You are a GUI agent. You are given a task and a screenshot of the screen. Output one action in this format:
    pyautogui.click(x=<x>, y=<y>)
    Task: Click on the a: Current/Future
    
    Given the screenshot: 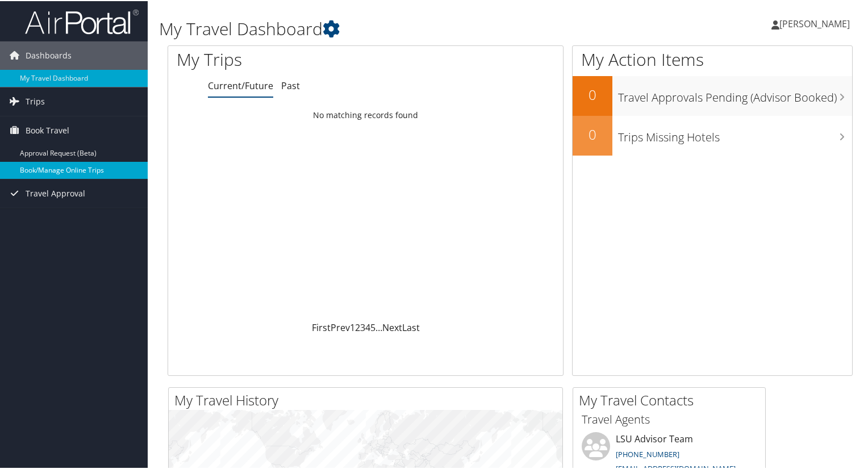 What is the action you would take?
    pyautogui.click(x=241, y=84)
    